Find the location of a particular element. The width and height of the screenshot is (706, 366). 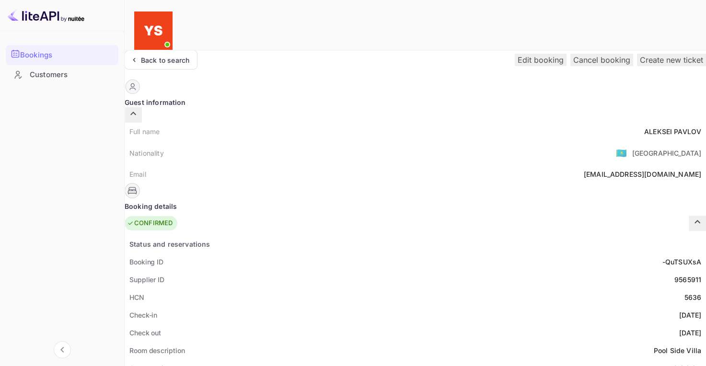

ya-tr-span: Check-in is located at coordinates (143, 315).